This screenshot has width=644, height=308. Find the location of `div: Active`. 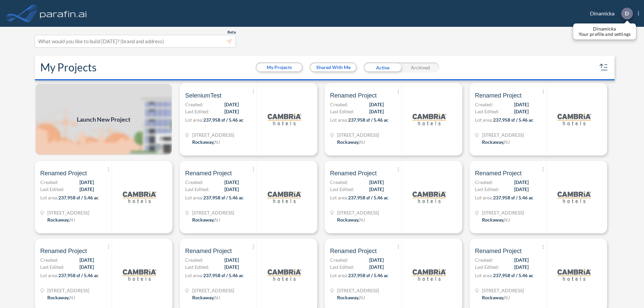

div: Active is located at coordinates (382, 67).